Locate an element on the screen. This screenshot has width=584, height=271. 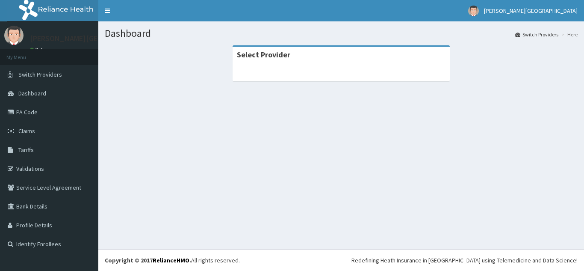
span: Dashboard is located at coordinates (32, 93).